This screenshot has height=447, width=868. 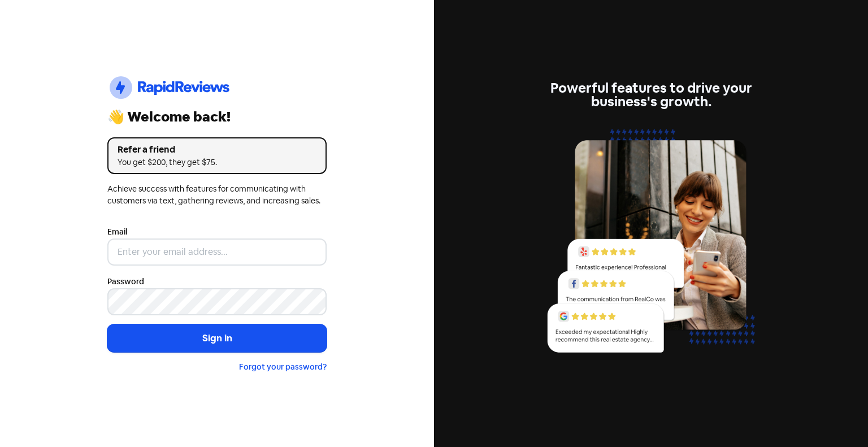 I want to click on img: reviews, so click(x=651, y=244).